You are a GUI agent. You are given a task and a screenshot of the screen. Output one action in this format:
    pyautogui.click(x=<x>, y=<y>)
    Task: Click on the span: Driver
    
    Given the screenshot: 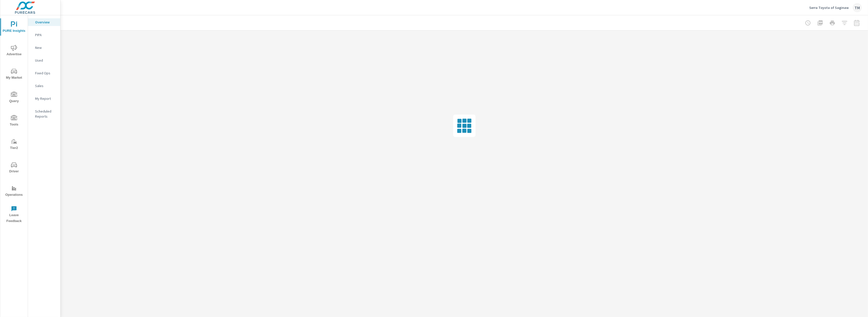 What is the action you would take?
    pyautogui.click(x=14, y=168)
    